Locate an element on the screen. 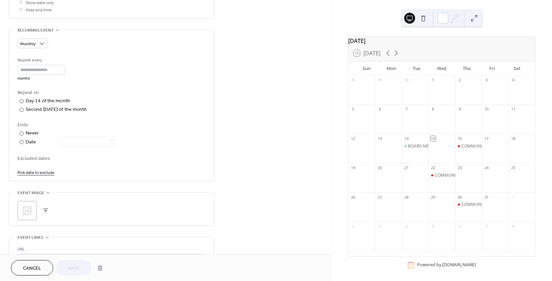  div: Sun is located at coordinates (366, 69).